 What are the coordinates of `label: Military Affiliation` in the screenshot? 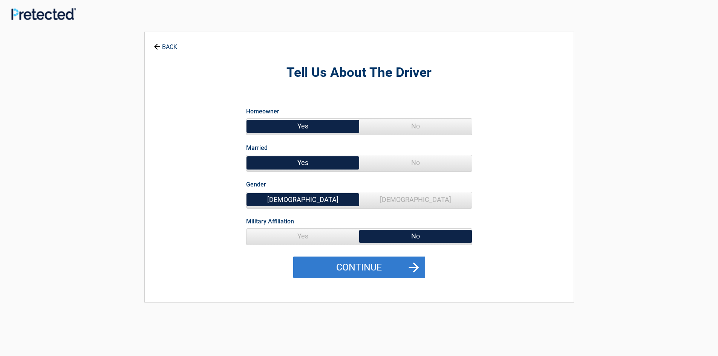 It's located at (270, 221).